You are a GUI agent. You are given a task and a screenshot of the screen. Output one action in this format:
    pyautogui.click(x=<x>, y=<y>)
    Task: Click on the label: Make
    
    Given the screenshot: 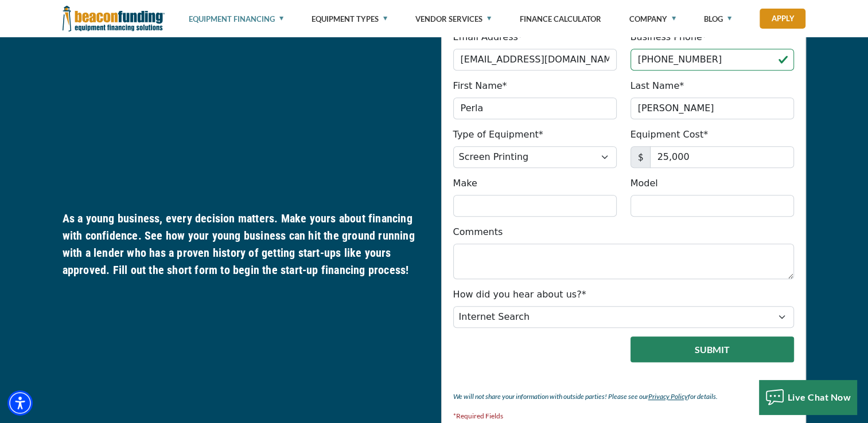 What is the action you would take?
    pyautogui.click(x=465, y=183)
    